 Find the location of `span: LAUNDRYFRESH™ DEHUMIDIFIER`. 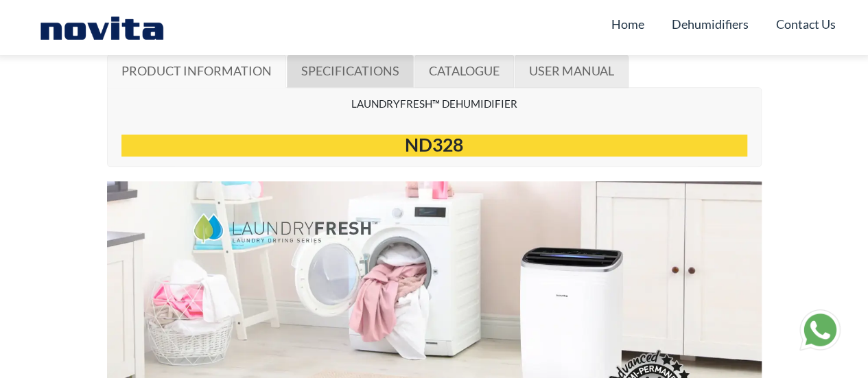

span: LAUNDRYFRESH™ DEHUMIDIFIER is located at coordinates (434, 104).